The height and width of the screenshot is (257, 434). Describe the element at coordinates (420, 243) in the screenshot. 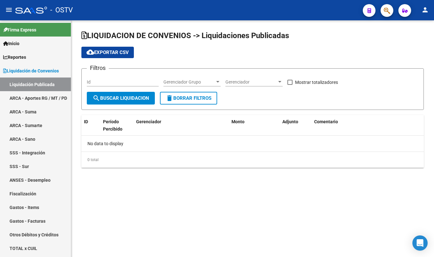

I see `div: Open Intercom Messenger` at that location.